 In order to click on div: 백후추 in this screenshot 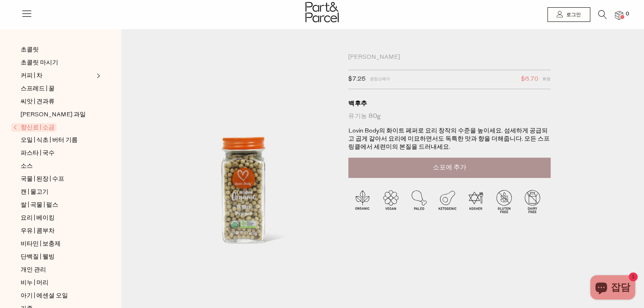, I will do `click(450, 103)`.